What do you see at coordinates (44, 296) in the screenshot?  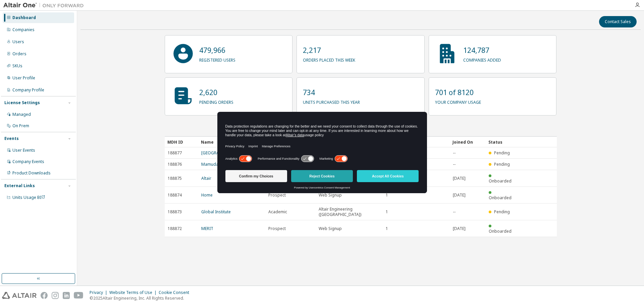 I see `img: facebook.svg` at bounding box center [44, 296].